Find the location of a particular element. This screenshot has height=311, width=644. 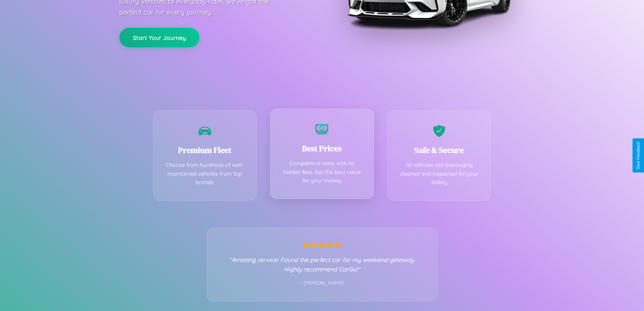

p: All vehicles are thoroughly cleaned and inspected for your safety is located at coordinates (439, 174).